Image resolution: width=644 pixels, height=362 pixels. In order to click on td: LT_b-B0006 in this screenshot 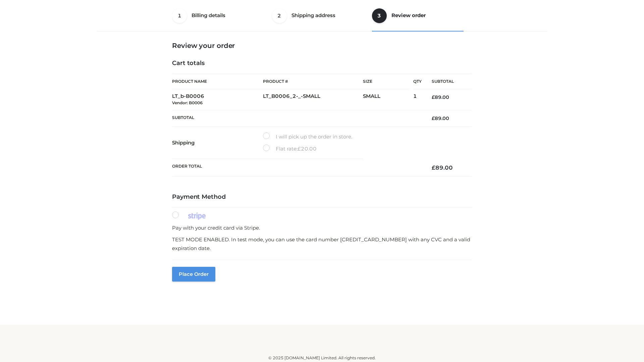, I will do `click(217, 100)`.